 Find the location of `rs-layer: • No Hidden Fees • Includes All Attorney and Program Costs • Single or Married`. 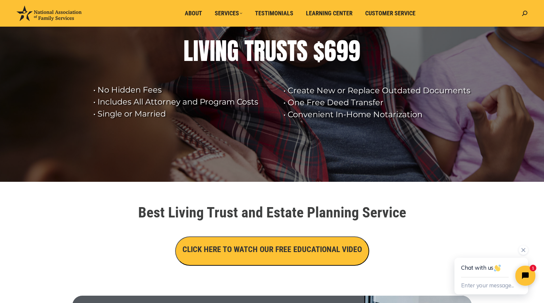

rs-layer: • No Hidden Fees • Includes All Attorney and Program Costs • Single or Married is located at coordinates (184, 102).